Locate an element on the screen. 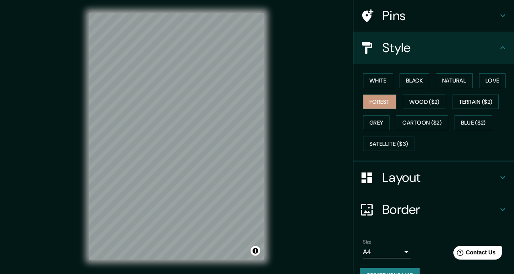  label: Size is located at coordinates (367, 242).